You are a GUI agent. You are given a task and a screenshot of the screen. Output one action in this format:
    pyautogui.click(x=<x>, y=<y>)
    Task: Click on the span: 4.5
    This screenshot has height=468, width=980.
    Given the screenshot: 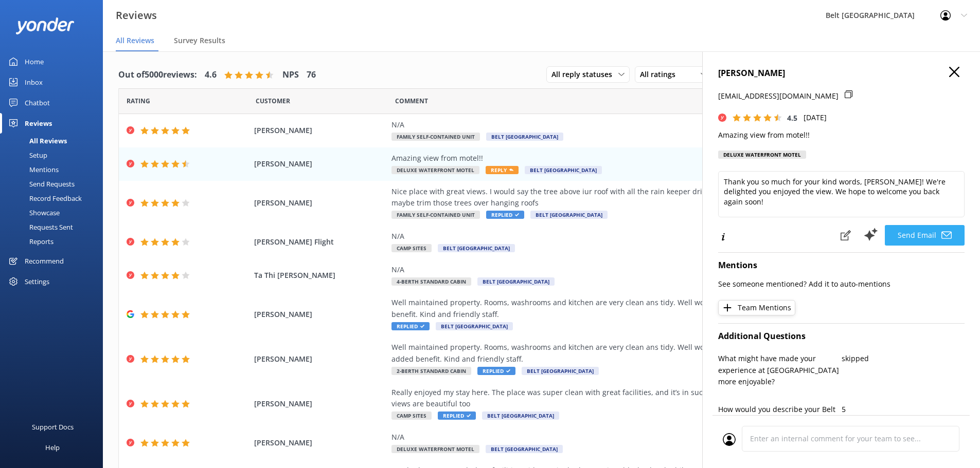 What is the action you would take?
    pyautogui.click(x=792, y=118)
    